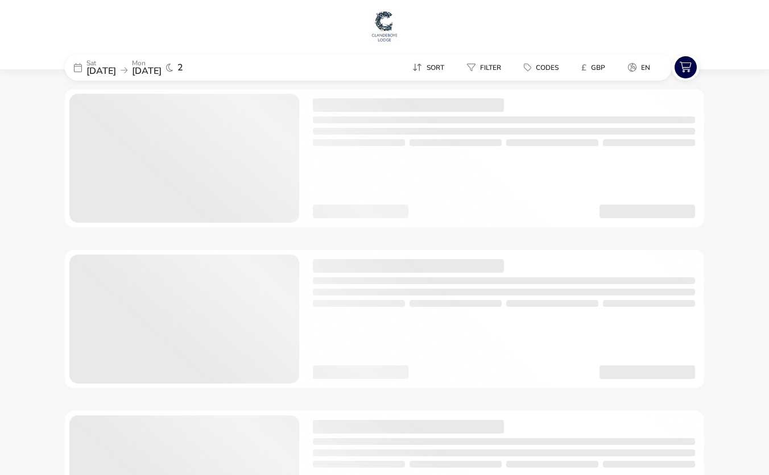 Image resolution: width=769 pixels, height=475 pixels. What do you see at coordinates (547, 68) in the screenshot?
I see `span: Codes` at bounding box center [547, 68].